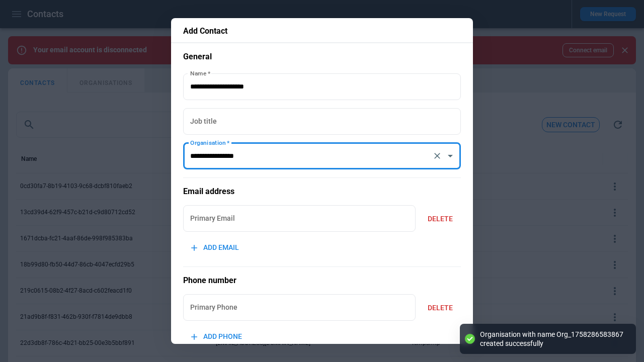 The image size is (644, 362). I want to click on button: ADD EMAIL, so click(214, 247).